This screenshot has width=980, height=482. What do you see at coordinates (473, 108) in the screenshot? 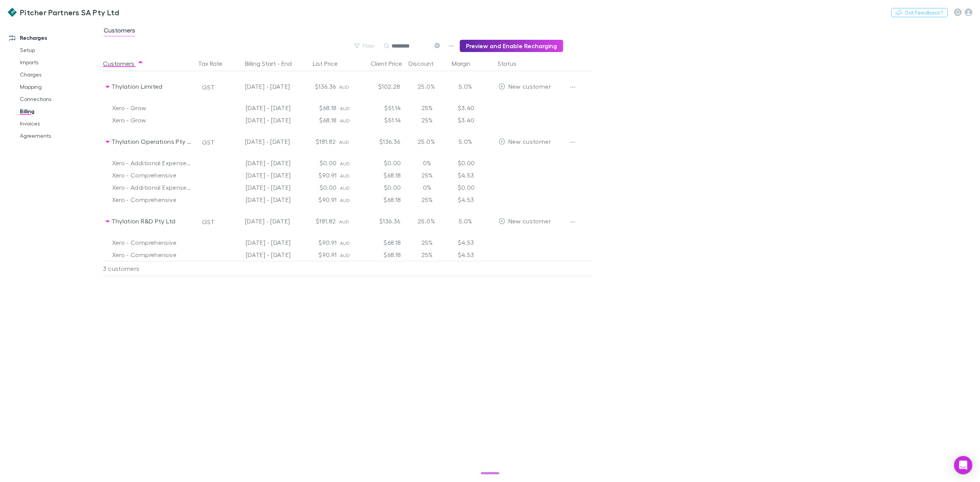
I see `div: $3.40` at bounding box center [473, 108].